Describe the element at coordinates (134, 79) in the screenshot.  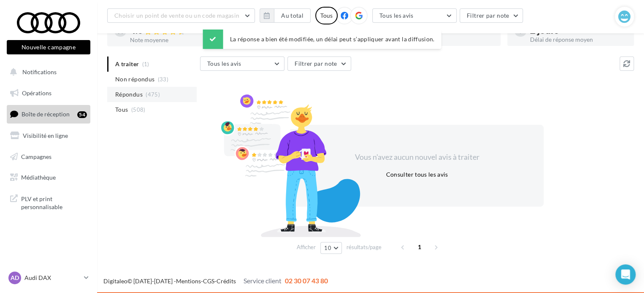
I see `span: Non répondus` at that location.